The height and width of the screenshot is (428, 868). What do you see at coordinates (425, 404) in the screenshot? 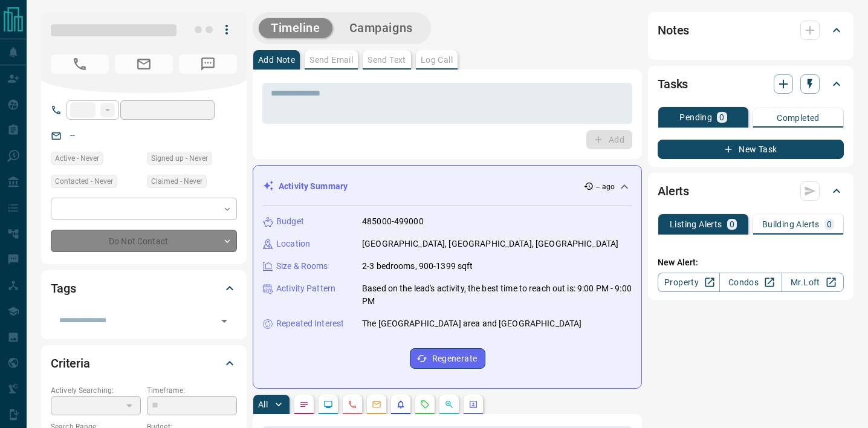
I see `svg: Requests` at bounding box center [425, 404].